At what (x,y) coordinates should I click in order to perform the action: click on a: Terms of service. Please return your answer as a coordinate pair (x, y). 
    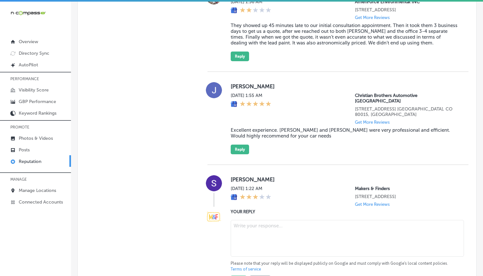
    Looking at the image, I should click on (246, 269).